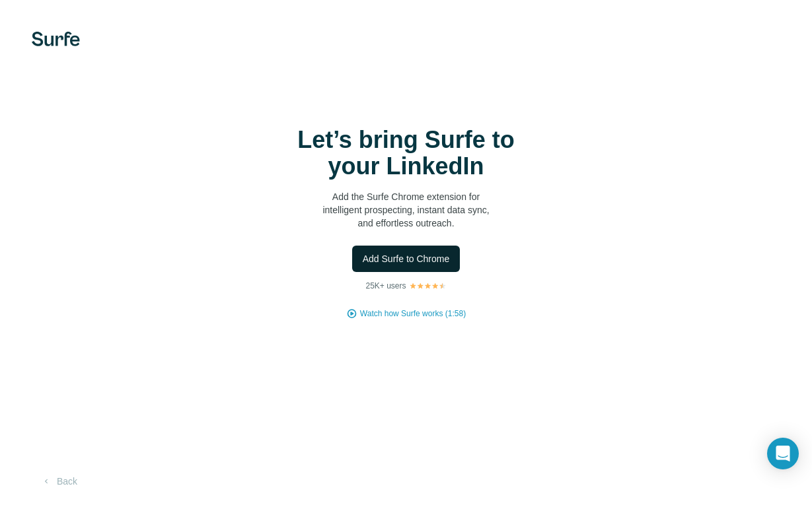 The width and height of the screenshot is (812, 509). What do you see at coordinates (56, 39) in the screenshot?
I see `img: Surfe's logo` at bounding box center [56, 39].